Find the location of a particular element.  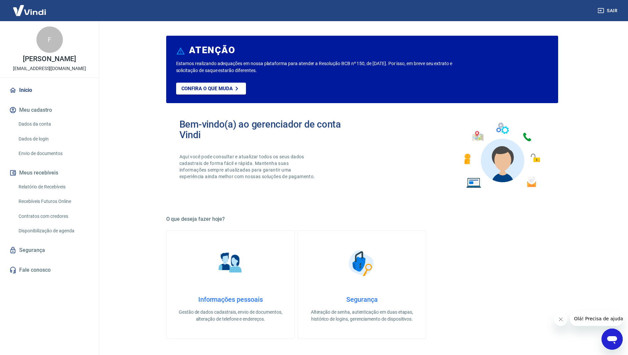

p: Alteração de senha, autenticação em duas etapas, histórico de logins, gerenciamento de dispositivos. is located at coordinates (362, 316).